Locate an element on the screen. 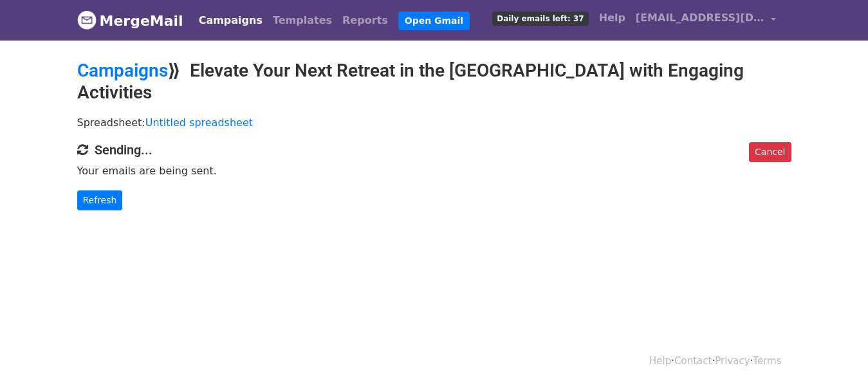 Image resolution: width=868 pixels, height=386 pixels. h4: Sending... is located at coordinates (434, 150).